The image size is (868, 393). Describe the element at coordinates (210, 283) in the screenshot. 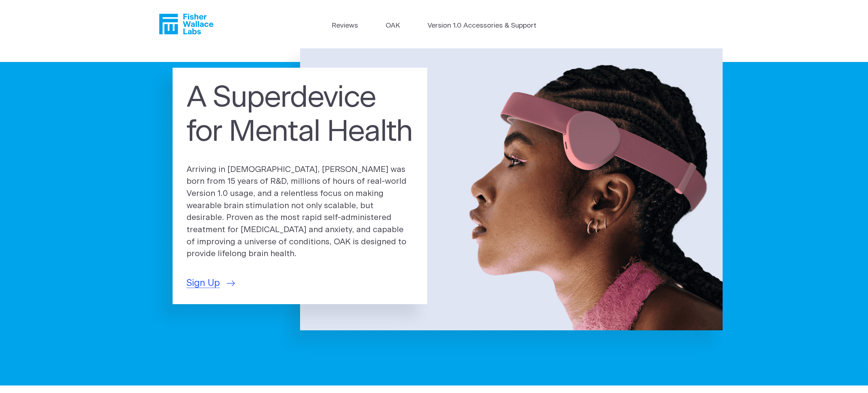

I see `a: Sign Up` at that location.